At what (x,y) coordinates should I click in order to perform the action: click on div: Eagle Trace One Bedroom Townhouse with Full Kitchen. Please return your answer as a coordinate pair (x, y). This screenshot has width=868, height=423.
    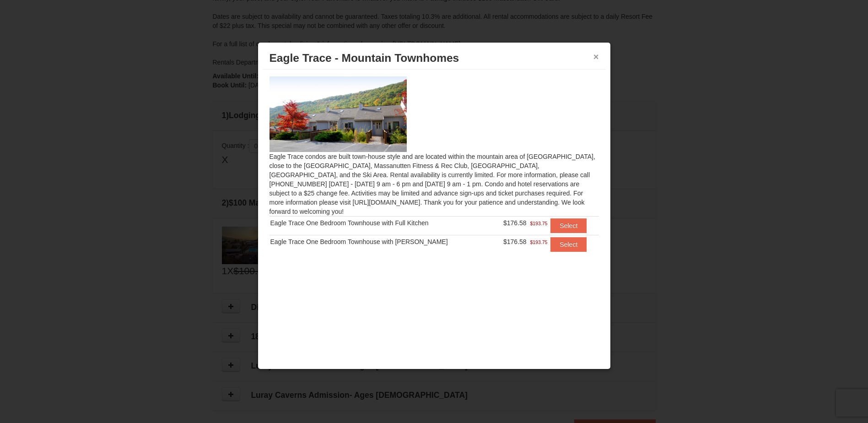
    Looking at the image, I should click on (381, 223).